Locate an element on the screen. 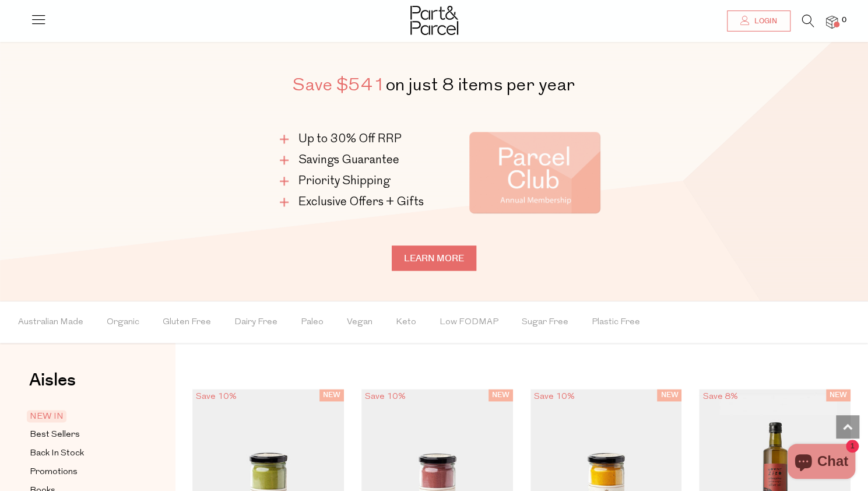 This screenshot has width=868, height=491. span: Vegan is located at coordinates (360, 323).